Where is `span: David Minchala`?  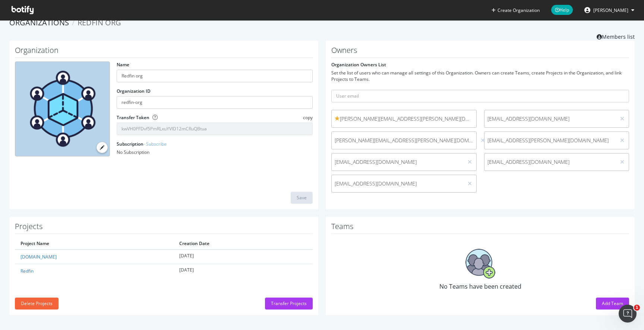
span: David Minchala is located at coordinates (611, 10).